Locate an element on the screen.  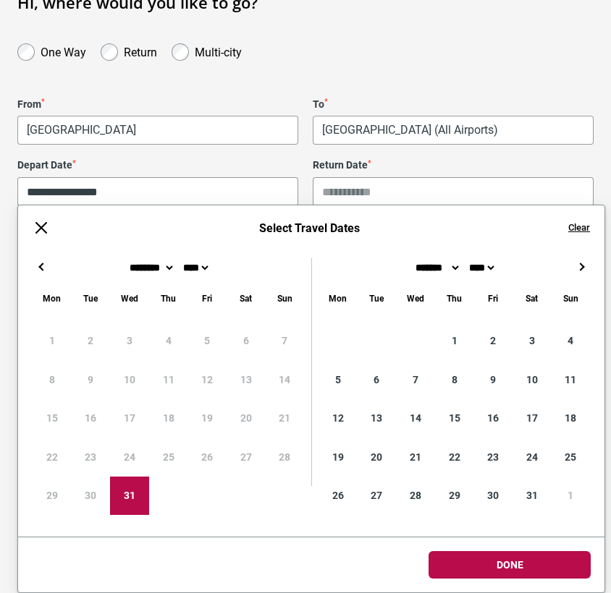
div: 13 is located at coordinates (377, 418).